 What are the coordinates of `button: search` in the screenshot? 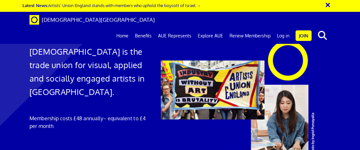 It's located at (322, 36).